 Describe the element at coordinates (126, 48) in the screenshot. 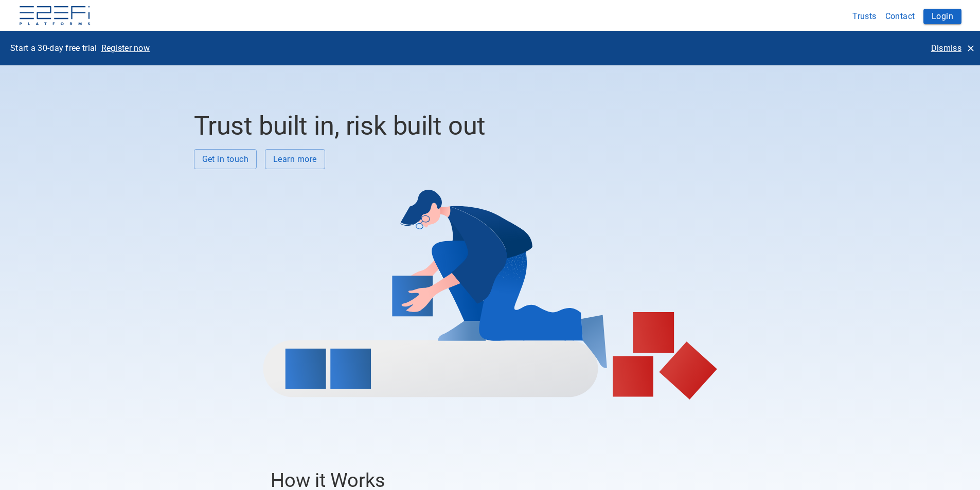

I see `p: Register now` at that location.